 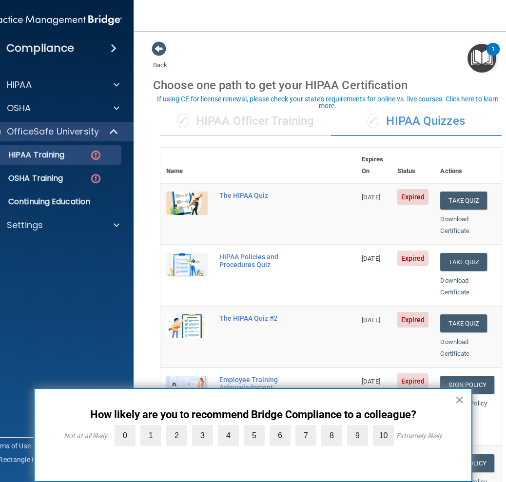 What do you see at coordinates (19, 85) in the screenshot?
I see `p: HIPAA` at bounding box center [19, 85].